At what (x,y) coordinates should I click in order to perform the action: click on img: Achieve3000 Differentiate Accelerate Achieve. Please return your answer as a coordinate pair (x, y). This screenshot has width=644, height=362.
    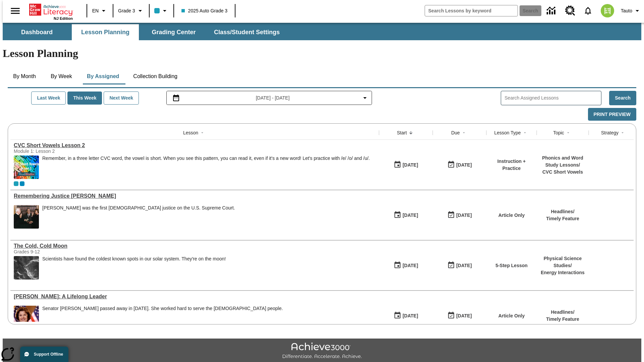
    Looking at the image, I should click on (322, 351).